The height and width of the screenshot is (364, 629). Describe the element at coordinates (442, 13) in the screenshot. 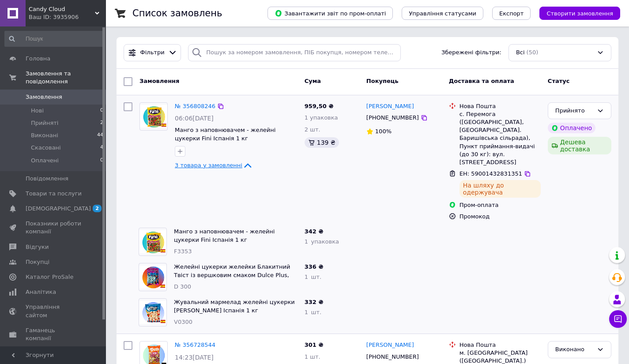

I see `span: Управління статусами` at that location.